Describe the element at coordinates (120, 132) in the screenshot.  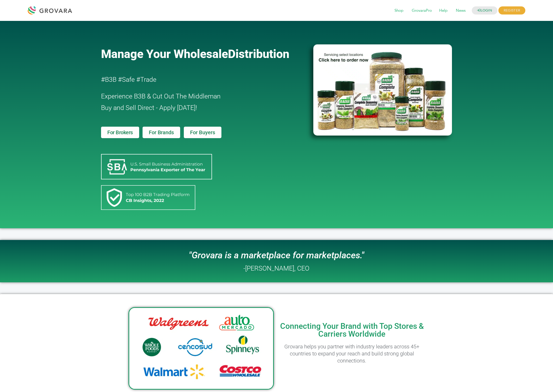
I see `a: For Brokers` at that location.